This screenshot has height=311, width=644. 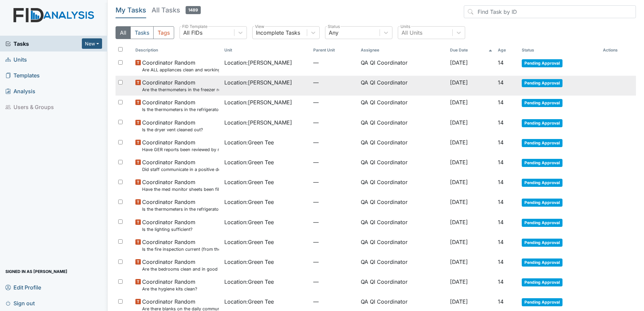 I want to click on div: Incomplete Tasks, so click(x=278, y=33).